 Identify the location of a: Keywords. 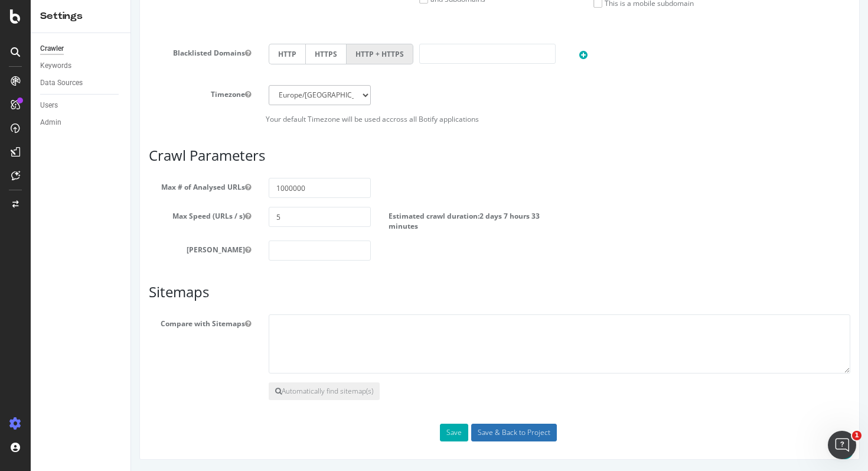
(81, 66).